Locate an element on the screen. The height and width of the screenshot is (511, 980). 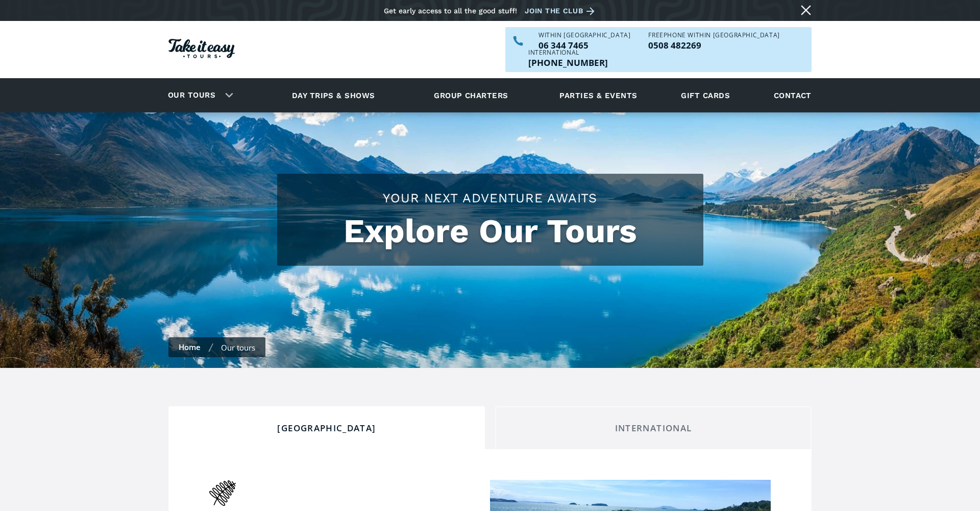
a: Call us outside of NZ on +6463447465 is located at coordinates (569, 63).